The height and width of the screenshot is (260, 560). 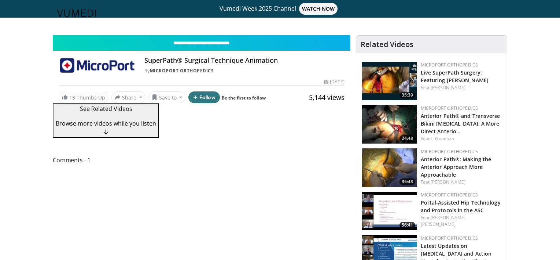 I want to click on img: b1597ee7-cf41-4585-b267-0e78d19b3be0.150x105_q85_crop-smart_upscale.jpg, so click(x=390, y=81).